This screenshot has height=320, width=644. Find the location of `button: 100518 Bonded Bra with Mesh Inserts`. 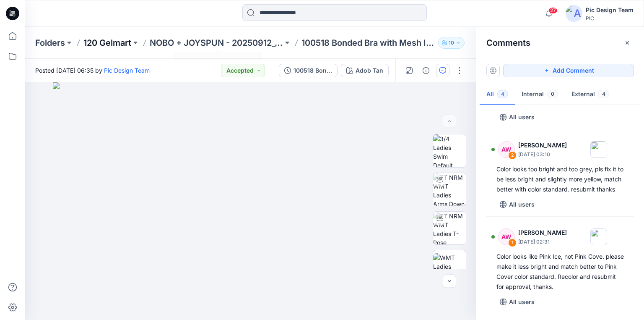

button: 100518 Bonded Bra with Mesh Inserts is located at coordinates (308, 70).